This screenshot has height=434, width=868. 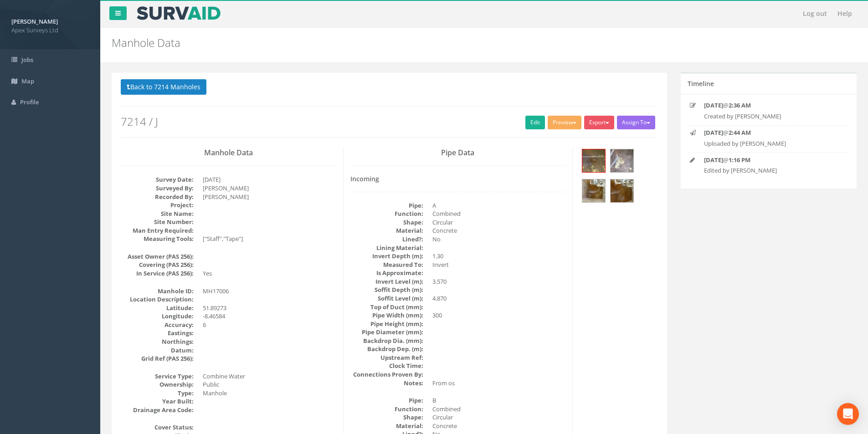 What do you see at coordinates (157, 214) in the screenshot?
I see `dt: Site Name:` at bounding box center [157, 214].